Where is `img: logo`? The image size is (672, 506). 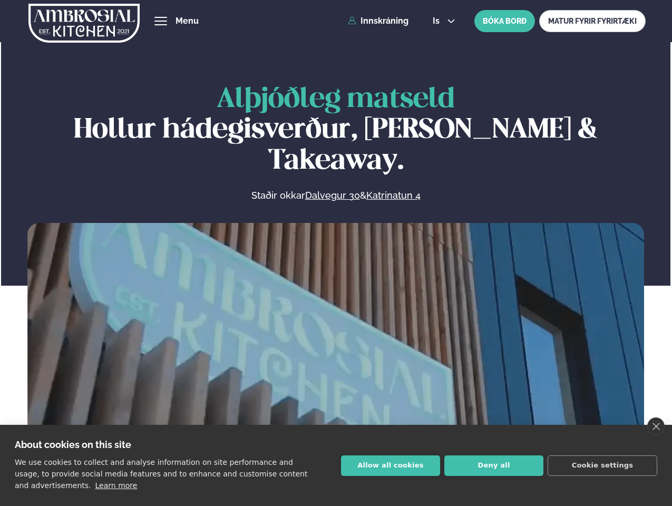
img: logo is located at coordinates (84, 23).